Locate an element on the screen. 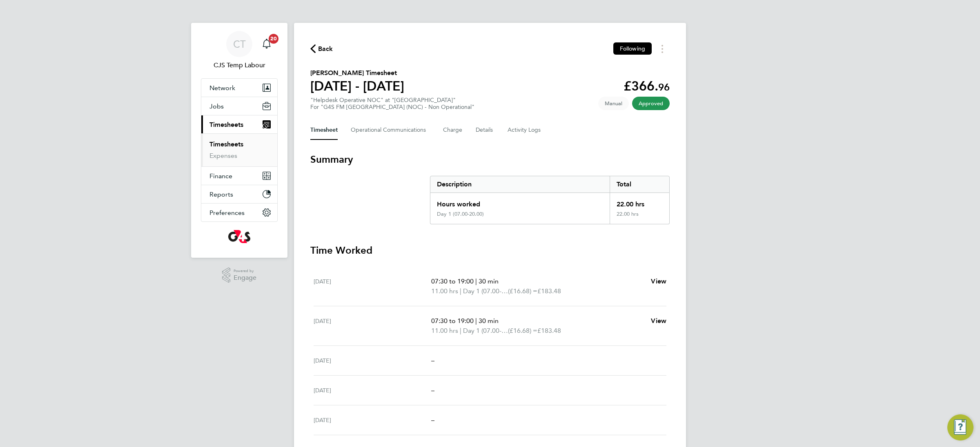  span: Finance is located at coordinates (221, 176).